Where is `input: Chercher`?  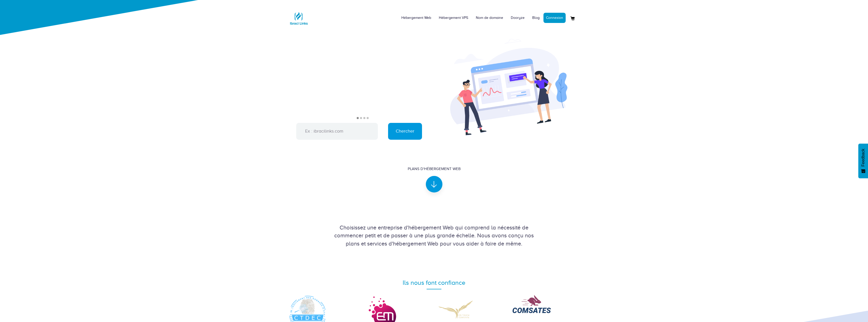 input: Chercher is located at coordinates (405, 131).